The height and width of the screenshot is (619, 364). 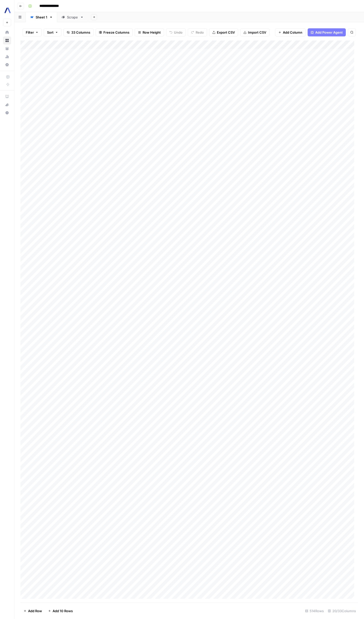 What do you see at coordinates (63, 611) in the screenshot?
I see `span: Add 10 Rows` at bounding box center [63, 611].